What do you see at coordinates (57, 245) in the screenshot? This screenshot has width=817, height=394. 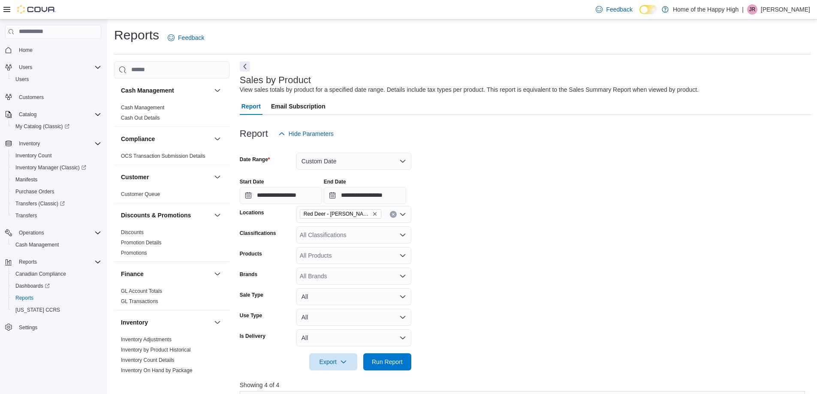 I see `span: Cash Management` at bounding box center [57, 245].